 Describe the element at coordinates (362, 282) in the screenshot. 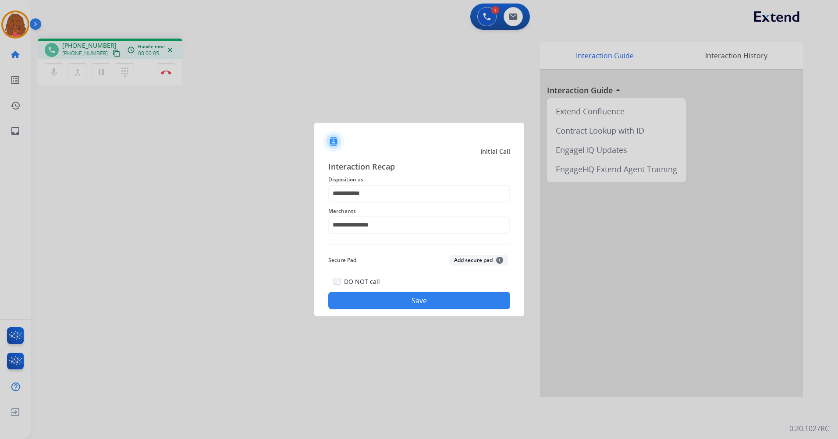

I see `label: DO NOT call` at that location.